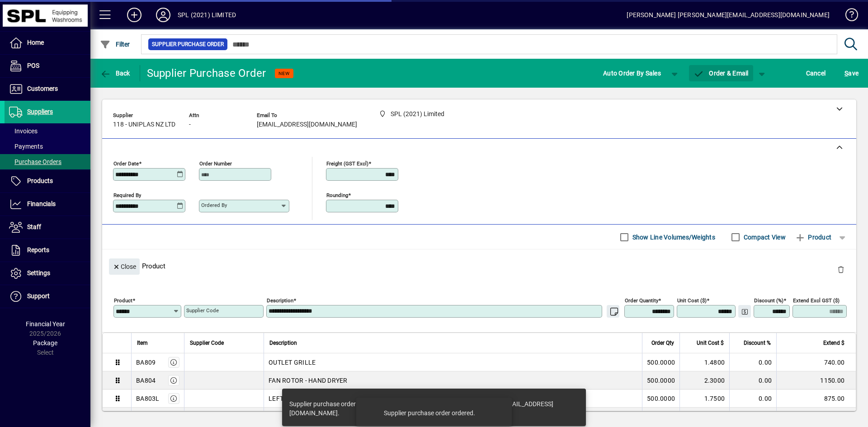  What do you see at coordinates (816, 362) in the screenshot?
I see `td: 740.00` at bounding box center [816, 362].